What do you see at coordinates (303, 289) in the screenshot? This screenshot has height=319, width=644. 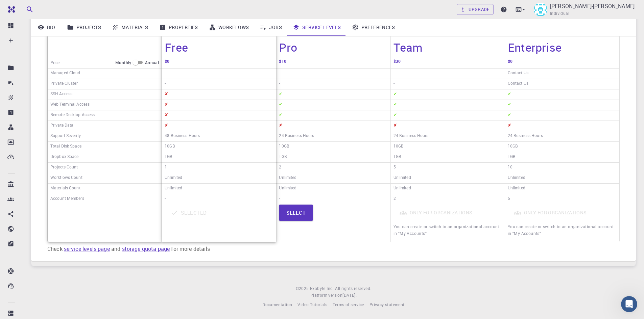 I see `span: © 2025` at bounding box center [303, 289].